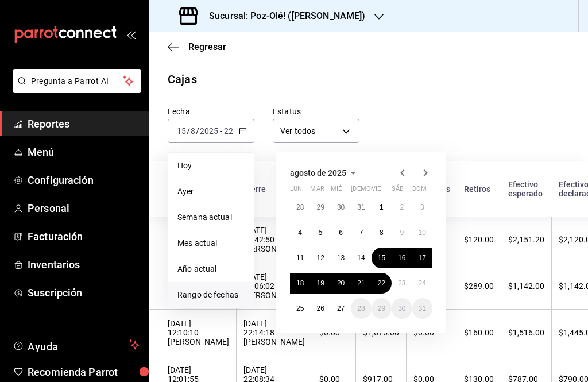 The image size is (588, 382). Describe the element at coordinates (318, 173) in the screenshot. I see `span: agosto de 2025` at that location.